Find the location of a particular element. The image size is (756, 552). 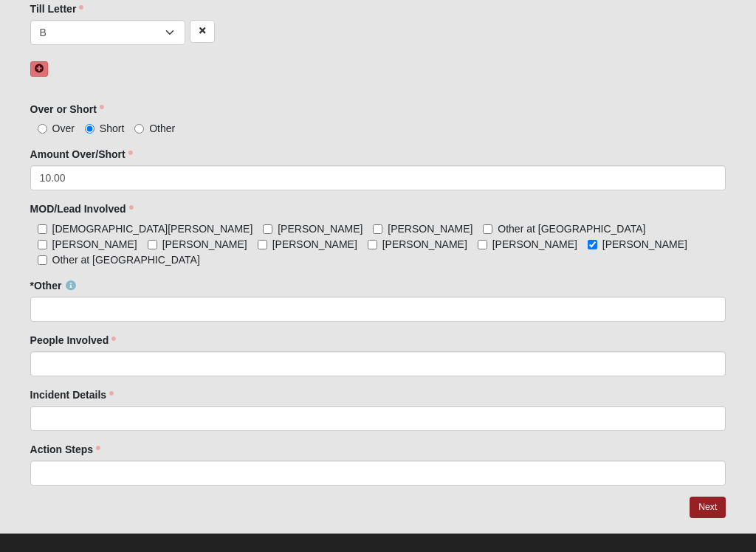

a: Next is located at coordinates (707, 507).